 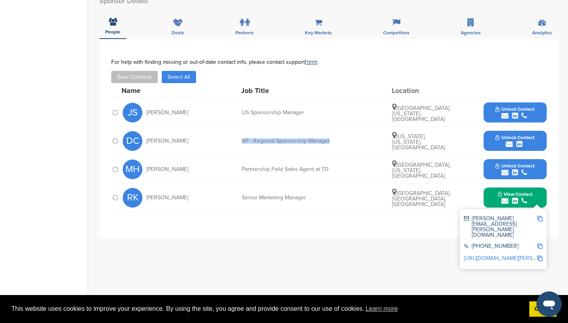 I want to click on div: VP - Regional Sponsorship Manager, so click(x=301, y=141).